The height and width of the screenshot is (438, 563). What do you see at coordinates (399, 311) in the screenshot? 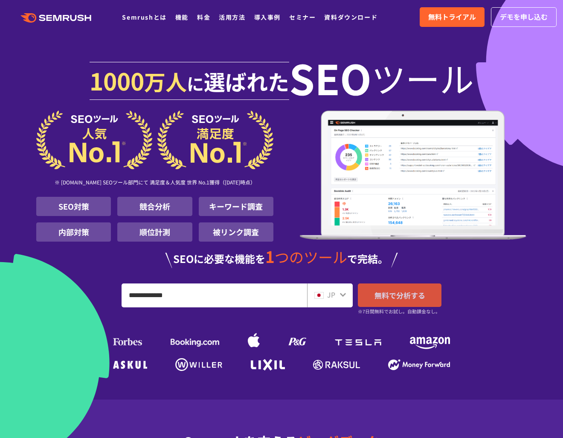
I see `small: ※7日間無料でお試し。自動課金なし。` at bounding box center [399, 311].